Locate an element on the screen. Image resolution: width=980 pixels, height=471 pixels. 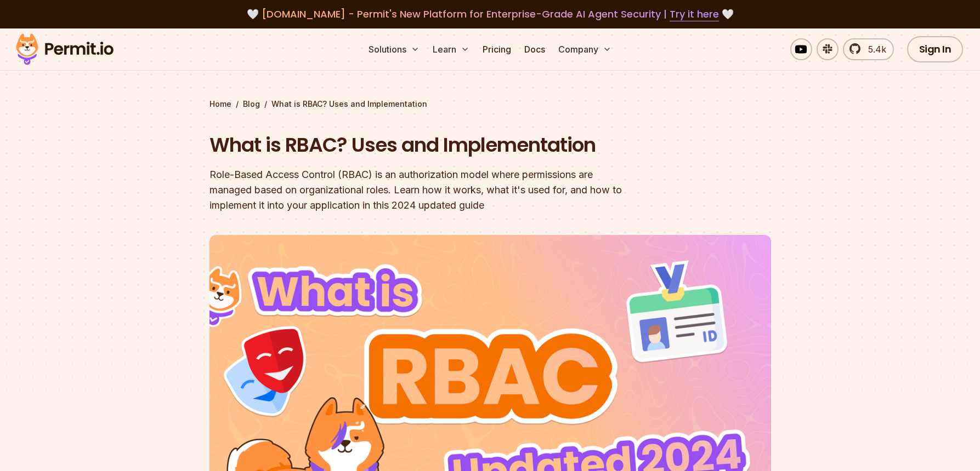
a: Try it here is located at coordinates (694, 14).